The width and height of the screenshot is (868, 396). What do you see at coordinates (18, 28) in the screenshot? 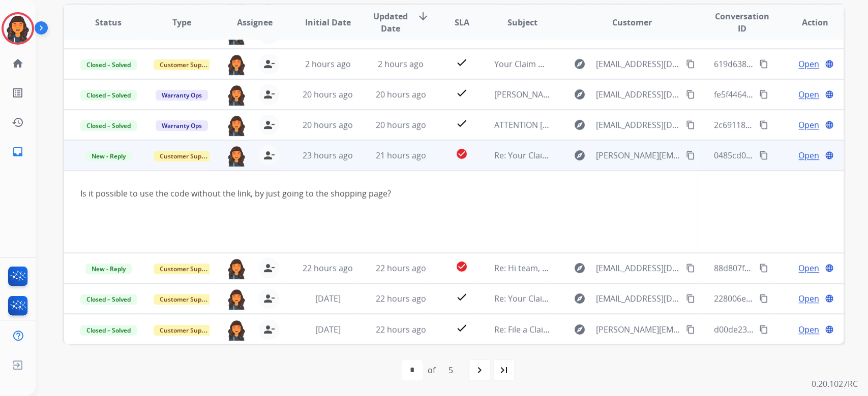
I see `img: avatar` at bounding box center [18, 28].